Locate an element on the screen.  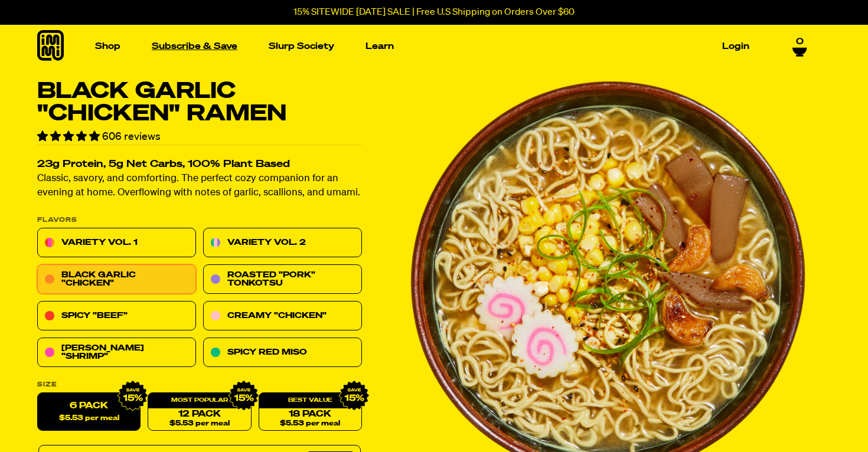
a: Creamy "Chicken" is located at coordinates (282, 316).